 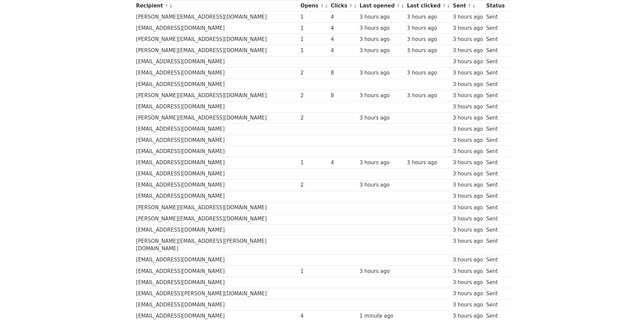 I want to click on th: Status, so click(x=495, y=6).